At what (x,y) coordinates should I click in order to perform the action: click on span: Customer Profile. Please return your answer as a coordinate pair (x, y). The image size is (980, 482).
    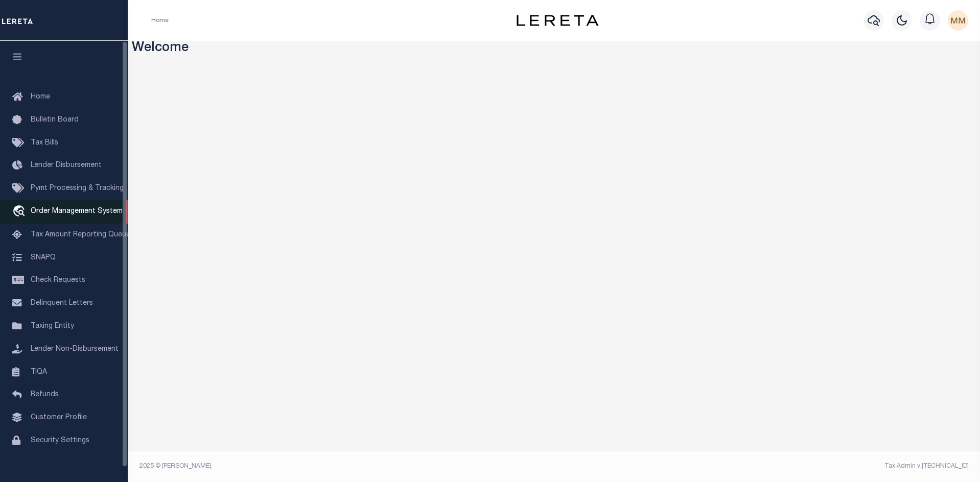
    Looking at the image, I should click on (59, 418).